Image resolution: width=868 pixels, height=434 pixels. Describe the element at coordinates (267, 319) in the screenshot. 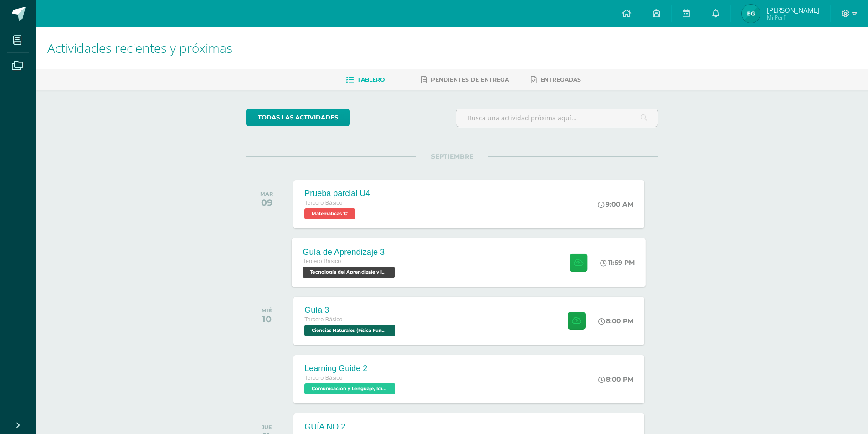

I see `div: 10` at that location.